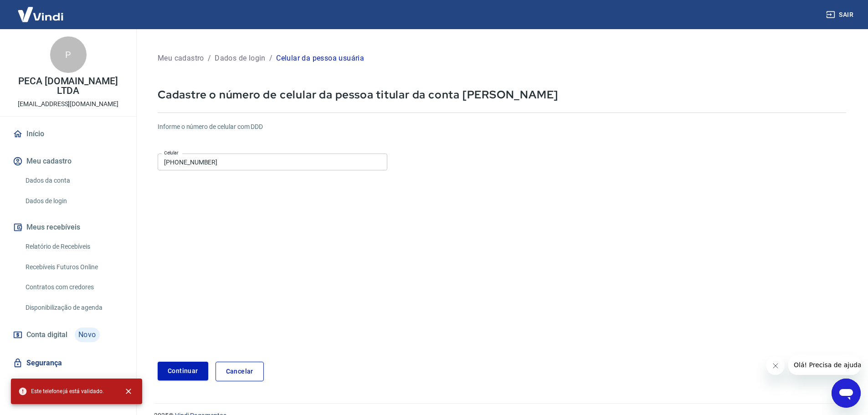  What do you see at coordinates (74, 246) in the screenshot?
I see `a: Relatório de Recebíveis` at bounding box center [74, 246].